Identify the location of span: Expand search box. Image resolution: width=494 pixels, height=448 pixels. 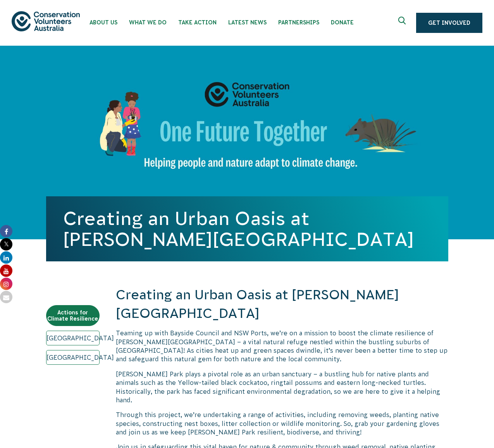
(403, 23).